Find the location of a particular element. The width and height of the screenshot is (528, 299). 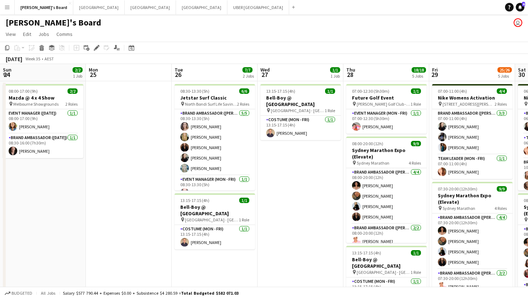

span: 18/18 is located at coordinates (419, 70).